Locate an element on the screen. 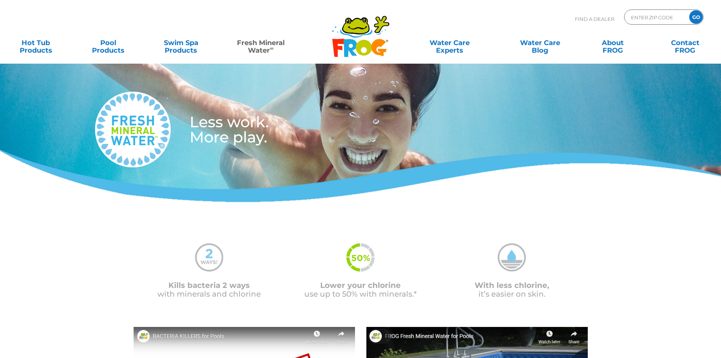 The height and width of the screenshot is (358, 721). a: Hot TubProducts is located at coordinates (36, 43).